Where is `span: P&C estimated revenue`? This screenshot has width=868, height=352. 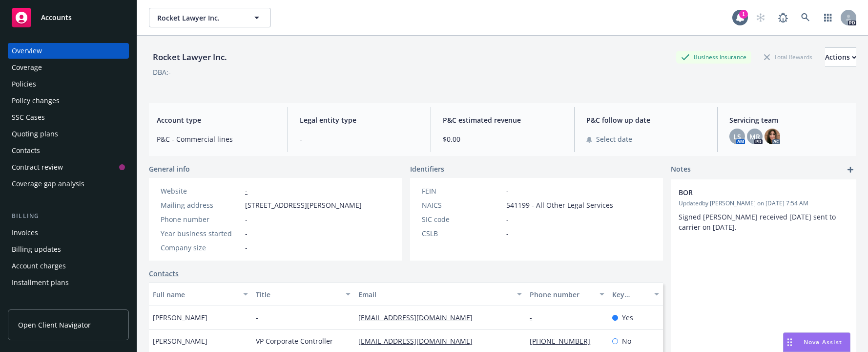
span: P&C estimated revenue is located at coordinates (503, 120).